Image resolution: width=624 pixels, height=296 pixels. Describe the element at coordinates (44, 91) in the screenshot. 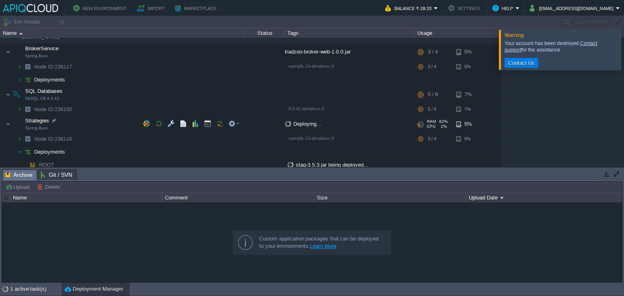

I see `a: SQL DatabasesMySQL CE 8.0.42` at that location.